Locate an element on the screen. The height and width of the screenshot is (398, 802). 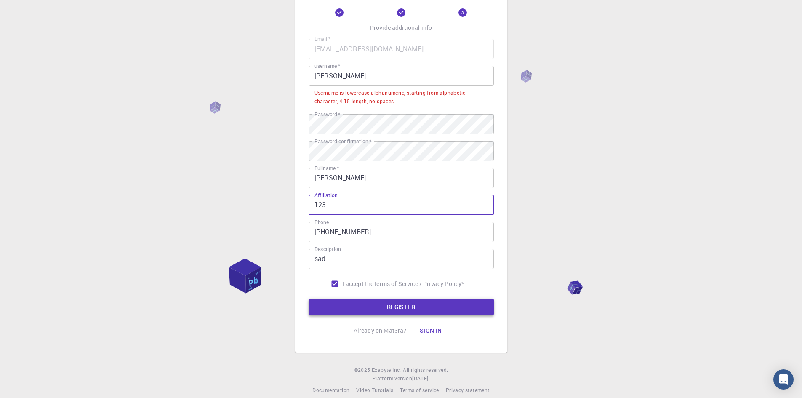
label: username is located at coordinates (327, 66).